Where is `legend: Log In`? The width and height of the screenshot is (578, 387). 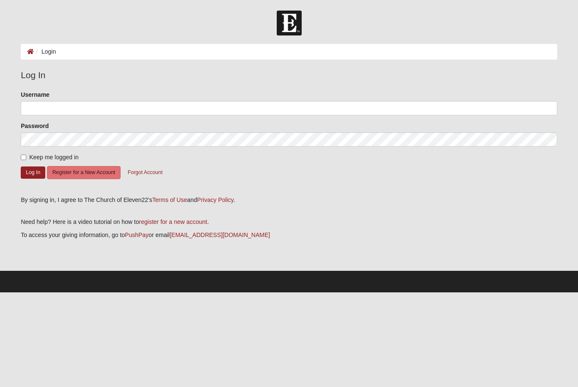
legend: Log In is located at coordinates (289, 75).